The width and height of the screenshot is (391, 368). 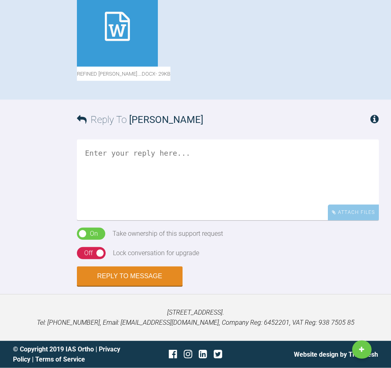 What do you see at coordinates (60, 359) in the screenshot?
I see `a: Terms of Service` at bounding box center [60, 359].